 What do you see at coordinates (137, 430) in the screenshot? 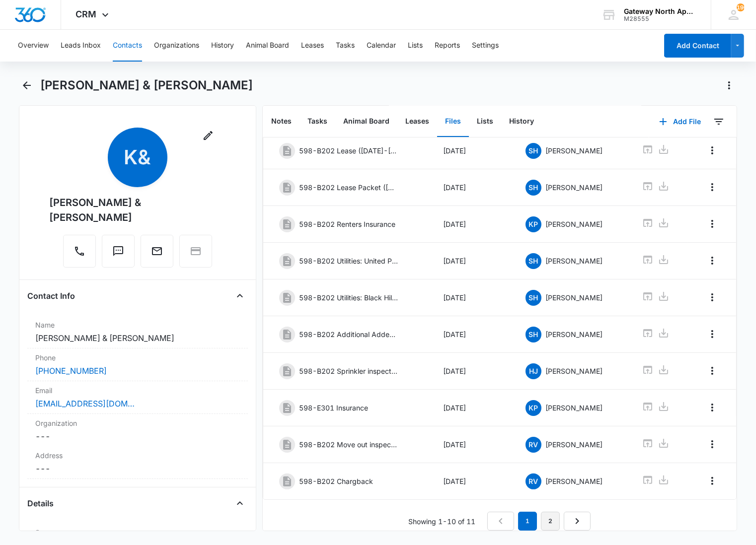
I see `div: Organization---` at bounding box center [137, 430].